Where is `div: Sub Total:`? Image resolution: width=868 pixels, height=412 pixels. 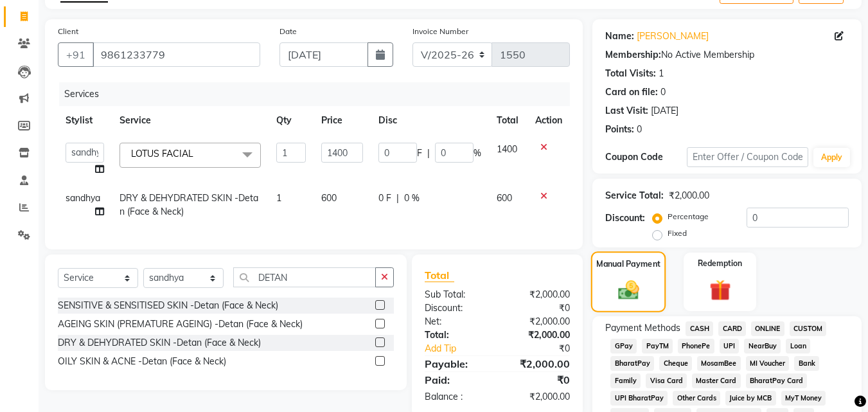
div: Sub Total: is located at coordinates (456, 294).